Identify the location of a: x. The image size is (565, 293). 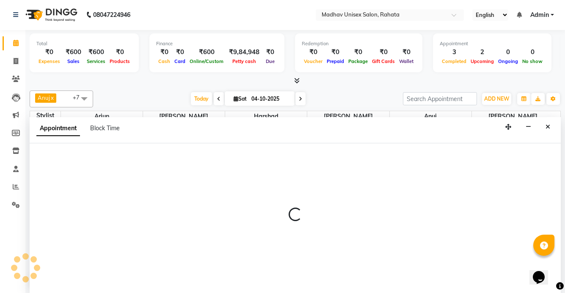
(52, 98).